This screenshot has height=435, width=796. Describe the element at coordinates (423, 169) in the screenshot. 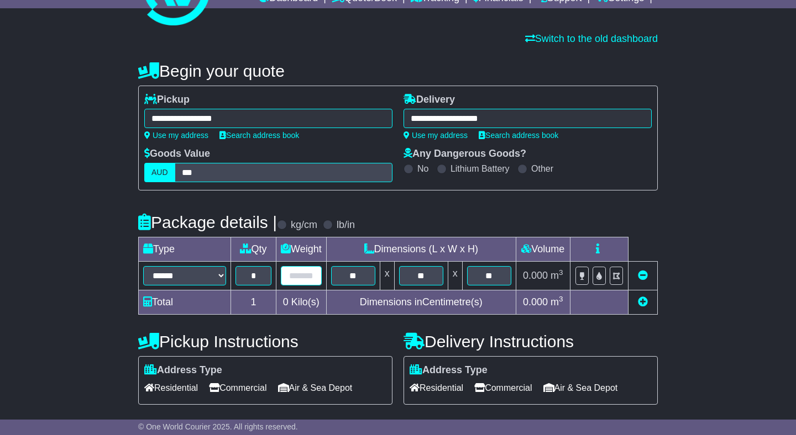

I see `label: No` at that location.